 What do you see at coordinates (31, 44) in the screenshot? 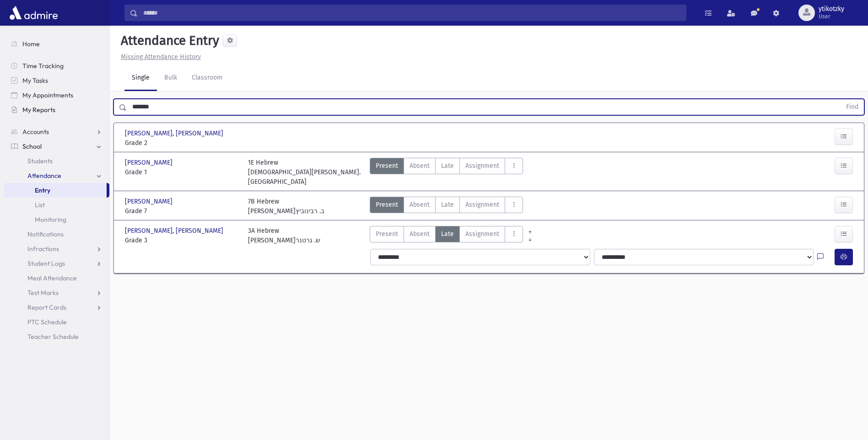
I see `span: Home` at bounding box center [31, 44].